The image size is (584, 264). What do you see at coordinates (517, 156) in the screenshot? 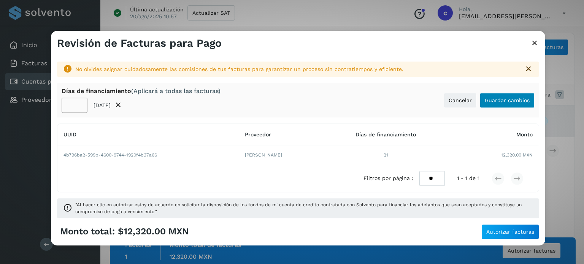
I see `span: 12,320.00 MXN` at bounding box center [517, 156].